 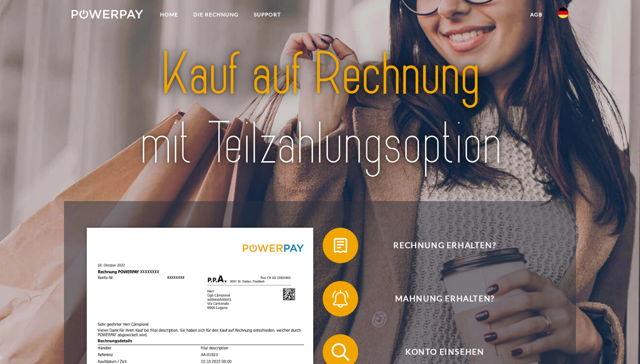 What do you see at coordinates (445, 299) in the screenshot?
I see `span: Mahnung erhalten?` at bounding box center [445, 299].